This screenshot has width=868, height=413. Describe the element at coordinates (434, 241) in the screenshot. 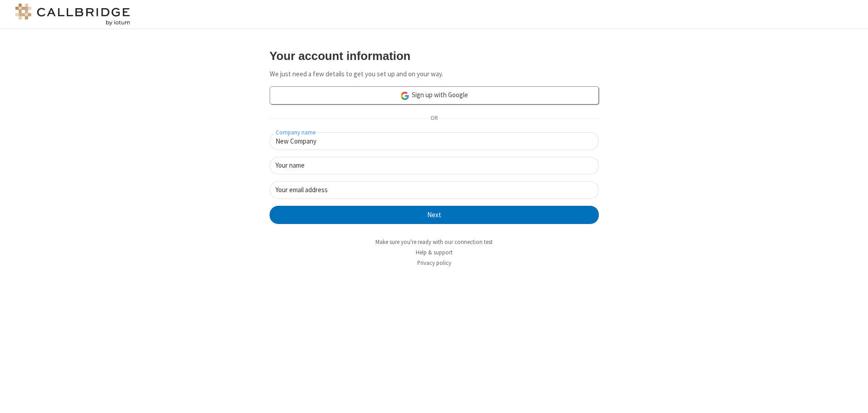

I see `a: Make sure you're ready with our connection test` at that location.